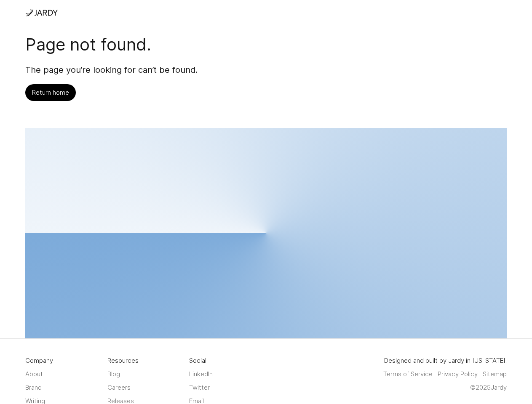 This screenshot has height=404, width=532. I want to click on a: Careers, so click(119, 388).